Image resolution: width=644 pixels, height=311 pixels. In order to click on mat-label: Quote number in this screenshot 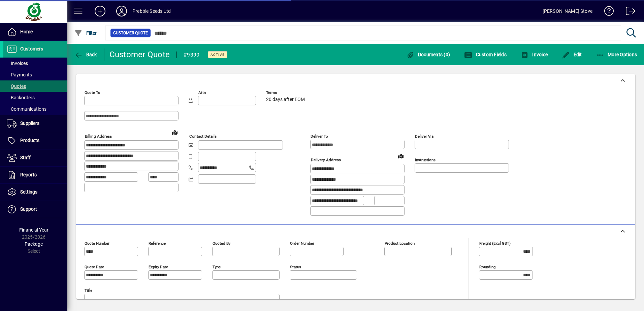, I will do `click(97, 243)`.